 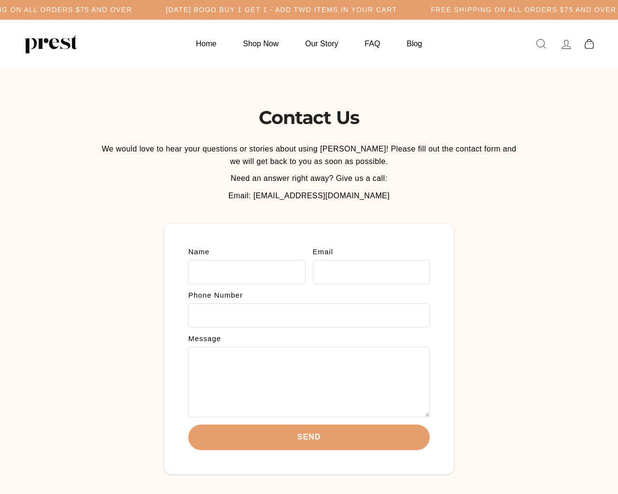 What do you see at coordinates (247, 251) in the screenshot?
I see `label: Name` at bounding box center [247, 251].